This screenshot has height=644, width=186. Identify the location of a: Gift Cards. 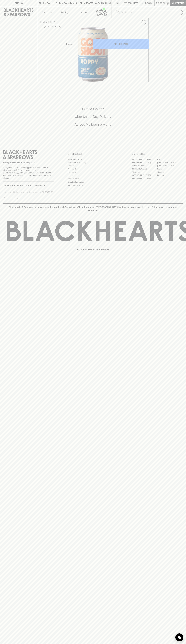
(93, 172).